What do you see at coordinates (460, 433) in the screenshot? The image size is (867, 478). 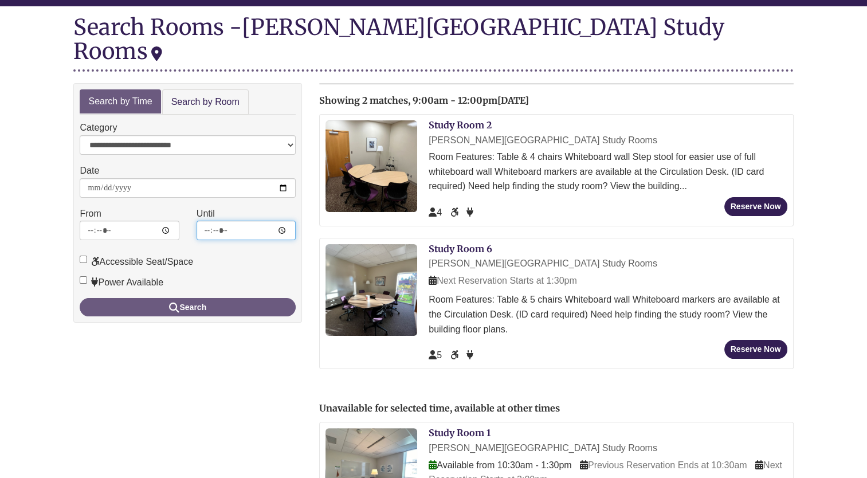 I see `a: Study Room 1` at bounding box center [460, 433].